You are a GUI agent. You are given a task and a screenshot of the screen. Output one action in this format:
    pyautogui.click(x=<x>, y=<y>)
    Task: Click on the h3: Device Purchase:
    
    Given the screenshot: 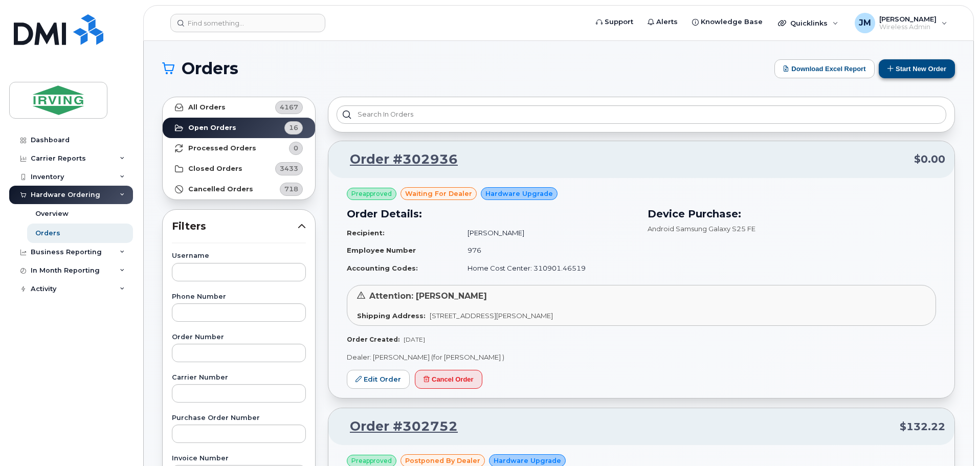 What is the action you would take?
    pyautogui.click(x=792, y=214)
    